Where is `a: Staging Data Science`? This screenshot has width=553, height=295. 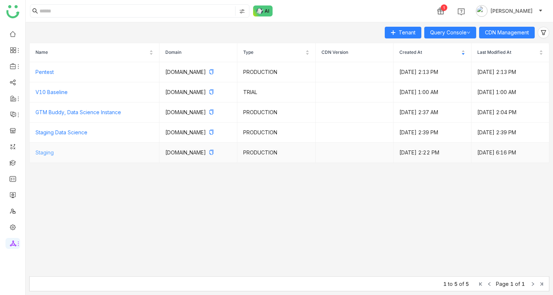 a: Staging Data Science is located at coordinates (61, 132).